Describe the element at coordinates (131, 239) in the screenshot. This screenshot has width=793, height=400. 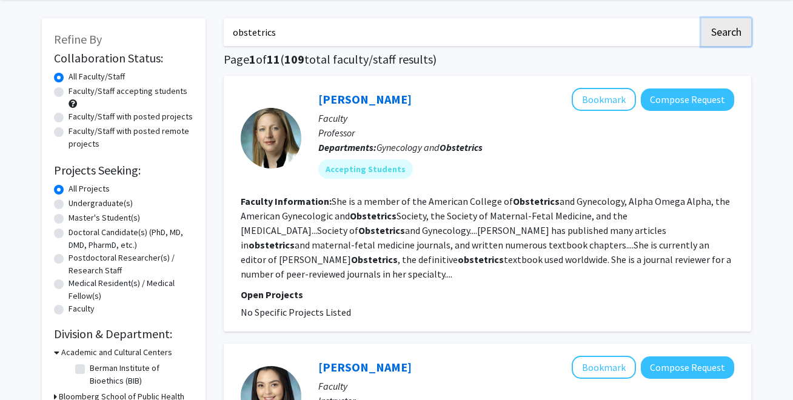
I see `label: Doctoral Candidate(s) (PhD, MD, DMD, PharmD, etc.)` at that location.